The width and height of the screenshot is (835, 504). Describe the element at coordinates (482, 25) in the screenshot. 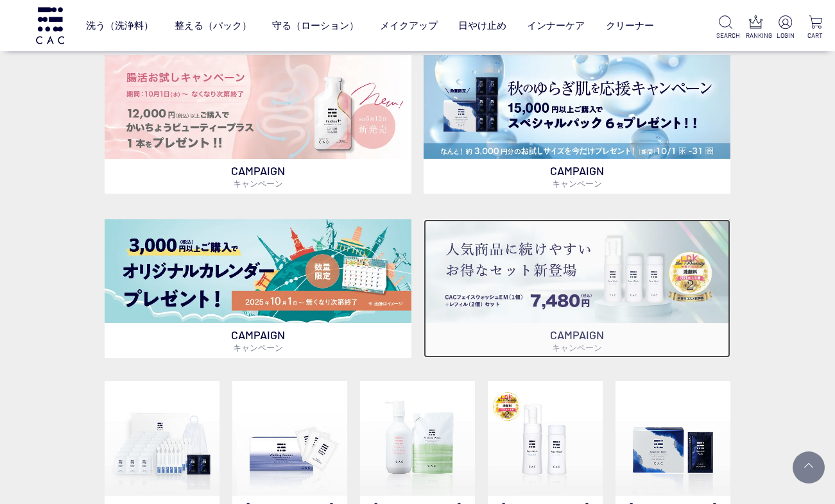

I see `a: 日やけ止め` at that location.